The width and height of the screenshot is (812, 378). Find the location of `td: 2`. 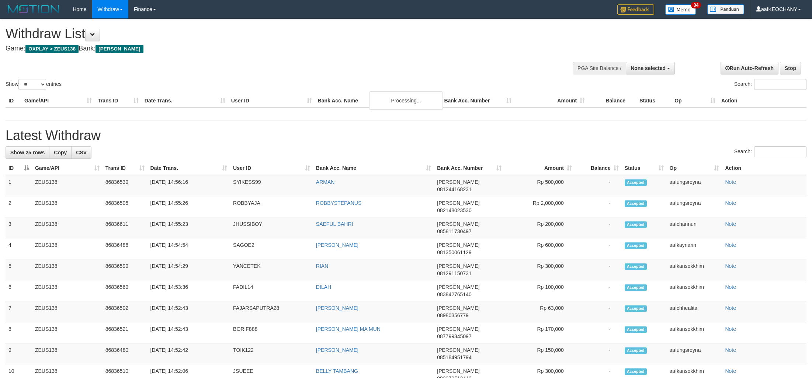

td: 2 is located at coordinates (19, 207).